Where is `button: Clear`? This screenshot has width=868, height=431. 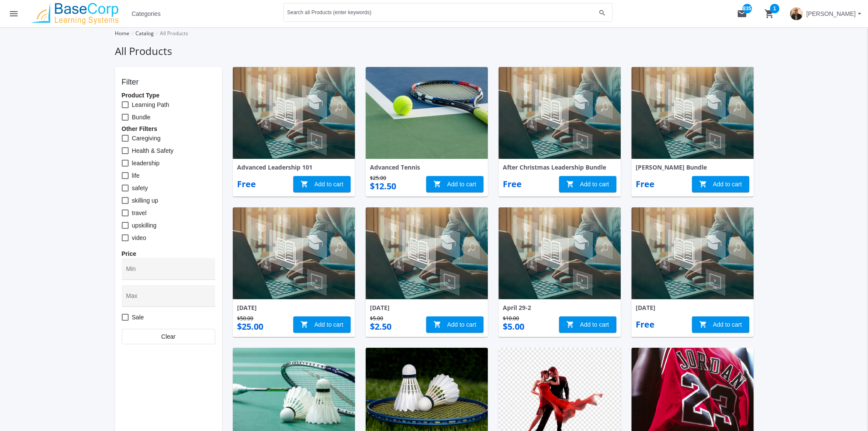
button: Clear is located at coordinates (168, 336).